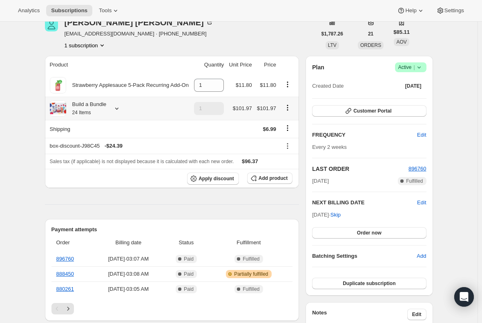 The width and height of the screenshot is (482, 323). Describe the element at coordinates (68, 309) in the screenshot. I see `button: Next` at that location.